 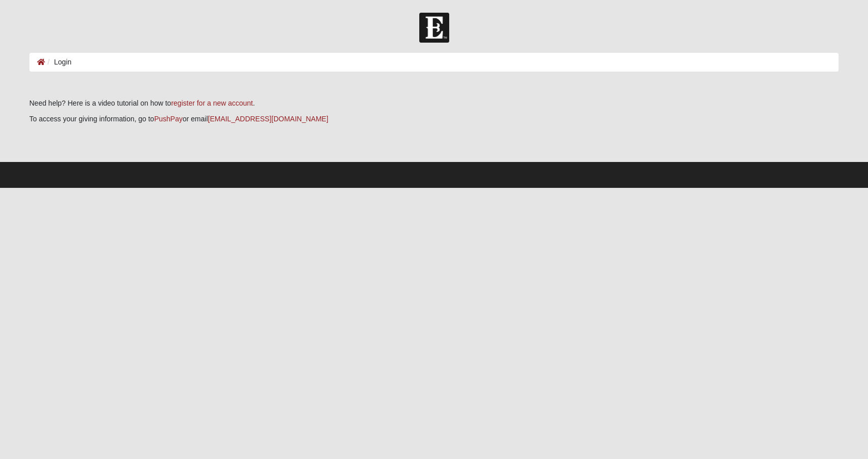 I want to click on img: Church of Eleven22 Logo, so click(x=434, y=27).